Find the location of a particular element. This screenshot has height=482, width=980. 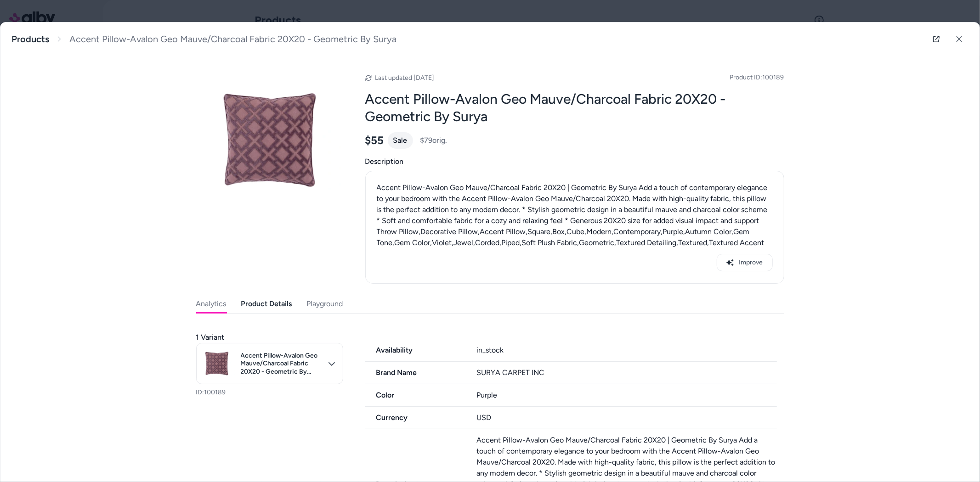

span: Availability is located at coordinates (416, 351).